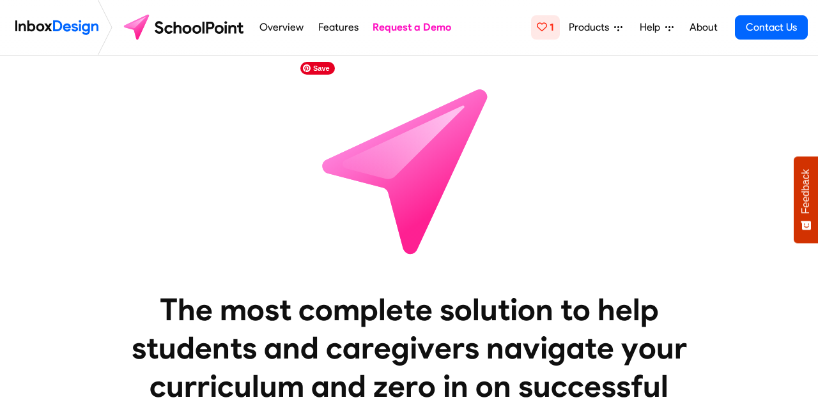 Image resolution: width=818 pixels, height=400 pixels. Describe the element at coordinates (805, 200) in the screenshot. I see `button: Feedback - Show survey` at that location.